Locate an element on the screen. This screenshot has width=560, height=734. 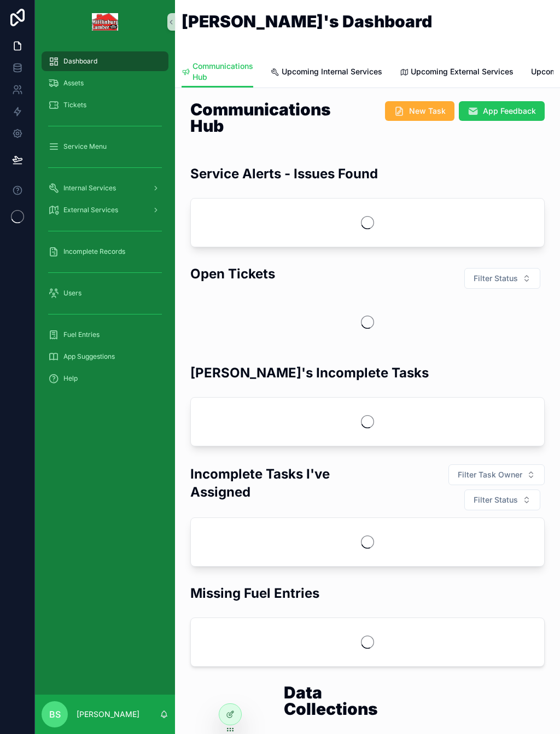
img: App logo is located at coordinates (105, 22).